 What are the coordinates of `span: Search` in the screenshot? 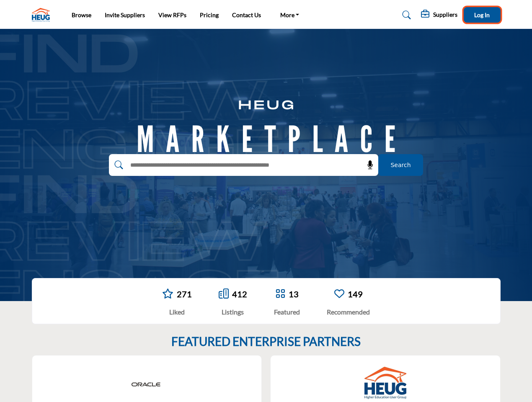 It's located at (400, 165).